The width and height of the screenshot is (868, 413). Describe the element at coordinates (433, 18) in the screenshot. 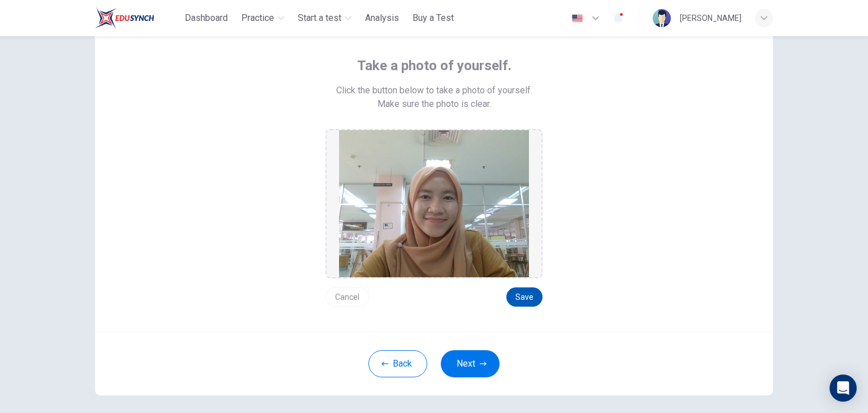

I see `span: Buy a Test` at that location.